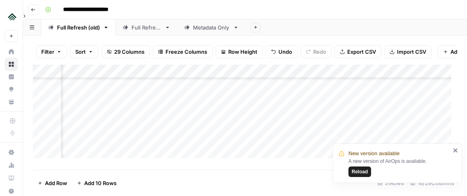 The width and height of the screenshot is (467, 196). I want to click on button: close, so click(456, 151).